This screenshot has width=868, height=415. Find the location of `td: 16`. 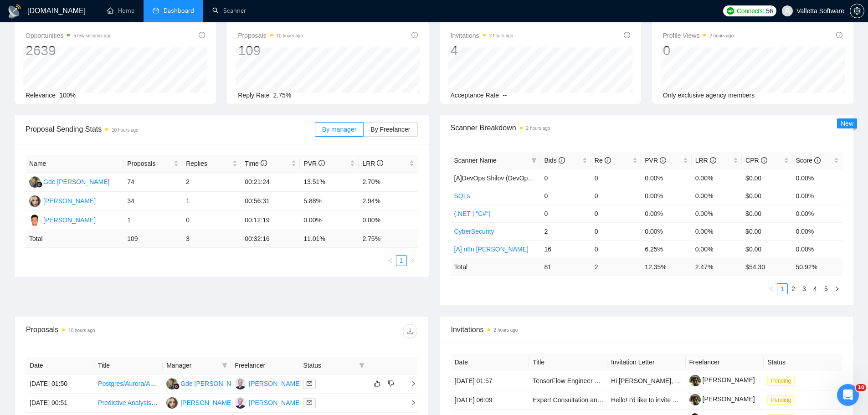

td: 16 is located at coordinates (565, 249).